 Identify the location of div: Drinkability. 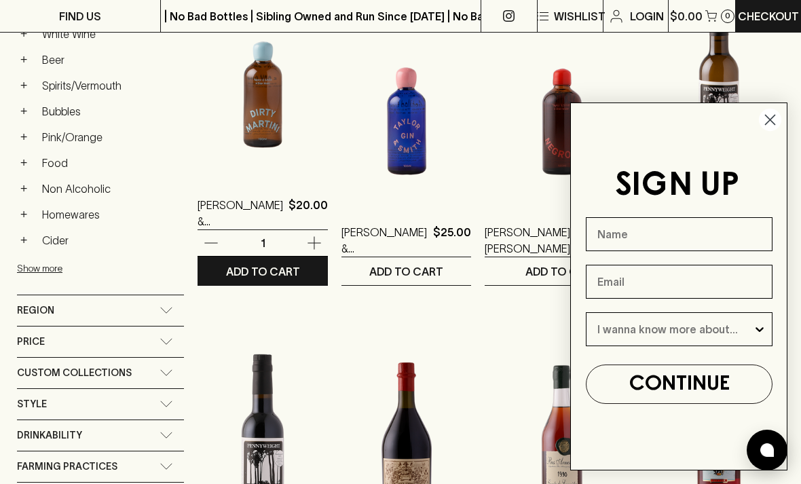
(100, 435).